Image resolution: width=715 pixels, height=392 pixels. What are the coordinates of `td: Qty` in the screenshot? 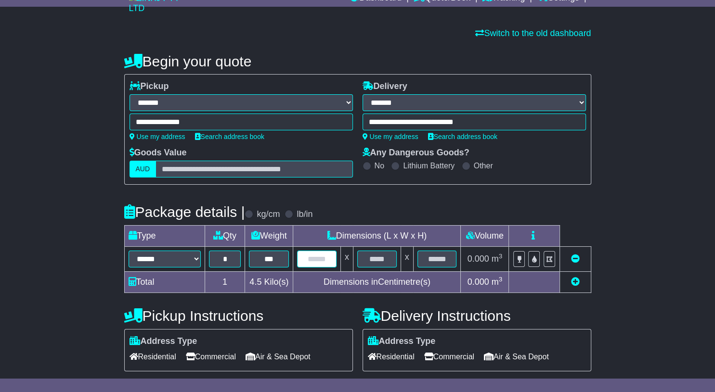 It's located at (225, 236).